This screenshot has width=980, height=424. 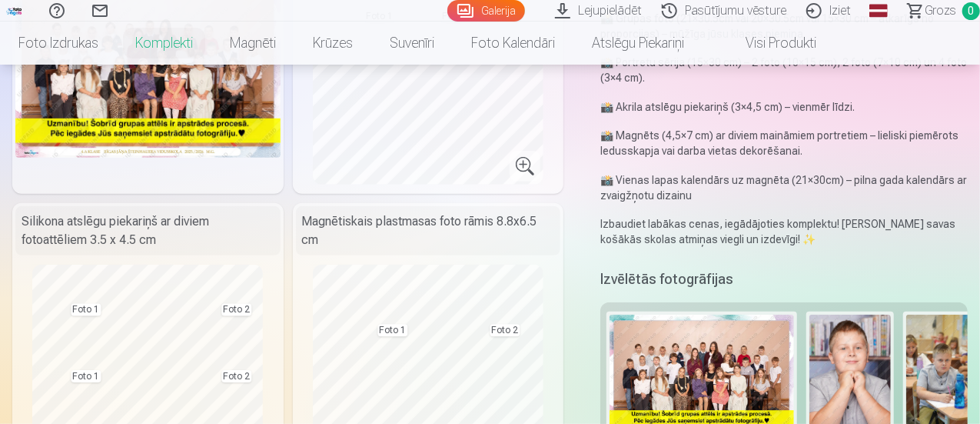 I want to click on a: Visi produkti, so click(x=769, y=43).